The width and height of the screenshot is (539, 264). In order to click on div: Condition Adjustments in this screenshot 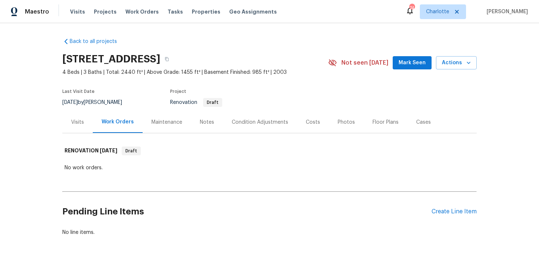, I will do `click(260, 122)`.